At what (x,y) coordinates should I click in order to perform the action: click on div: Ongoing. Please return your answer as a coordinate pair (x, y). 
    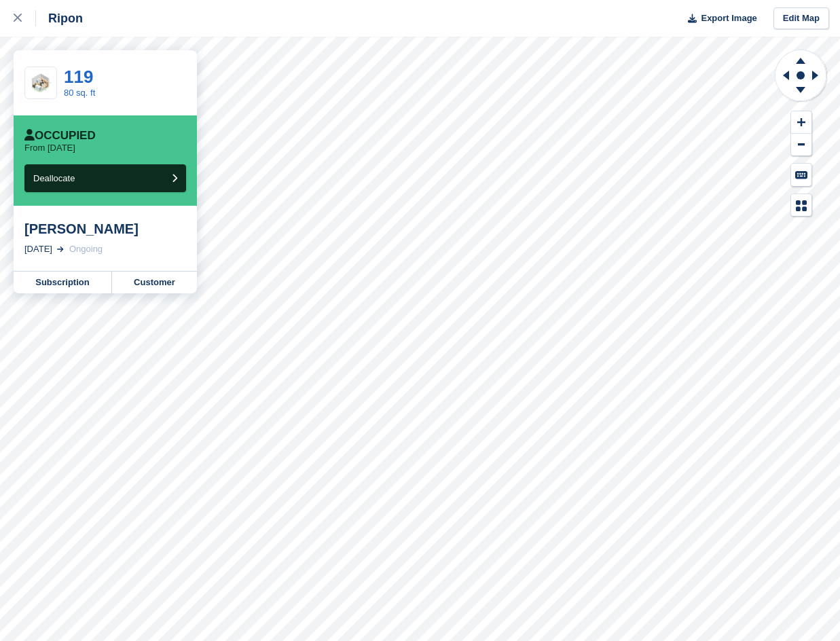
    Looking at the image, I should click on (86, 249).